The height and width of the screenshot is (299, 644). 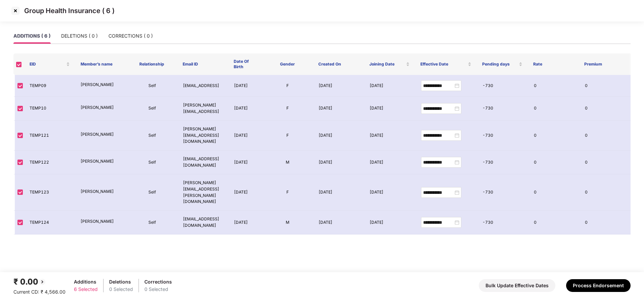 What do you see at coordinates (50, 65) in the screenshot?
I see `th: EID` at bounding box center [50, 65].